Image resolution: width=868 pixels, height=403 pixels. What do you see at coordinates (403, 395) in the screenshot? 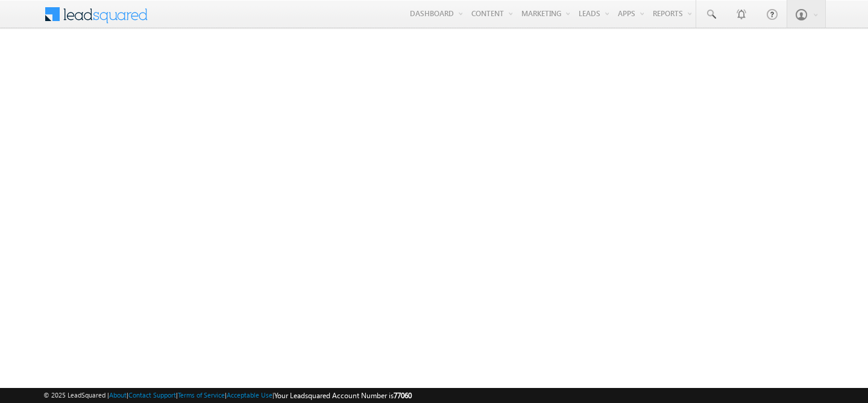
I see `span: 77060` at bounding box center [403, 395].